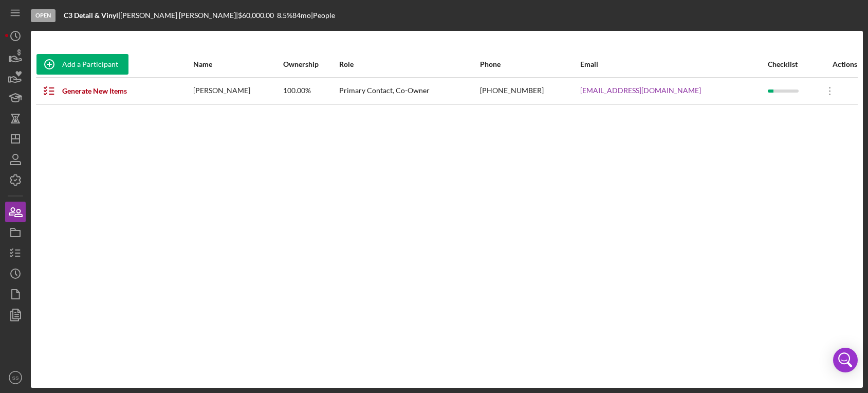 This screenshot has height=393, width=868. I want to click on button: Add a Participant, so click(82, 64).